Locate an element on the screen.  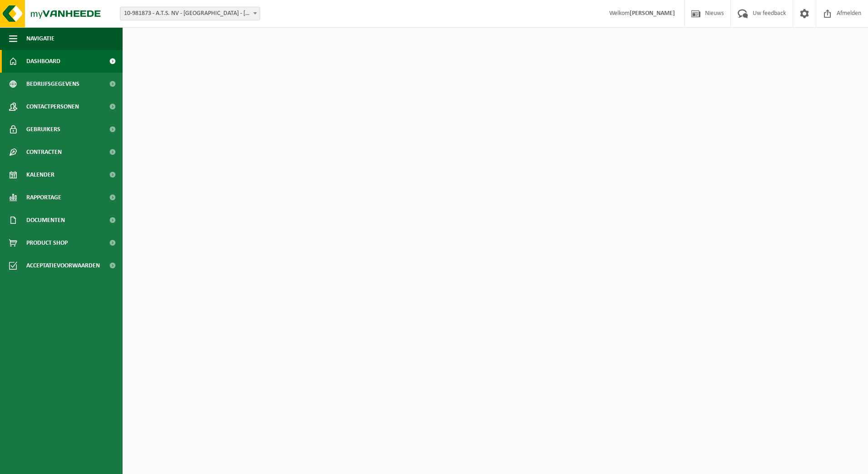
span: Acceptatievoorwaarden is located at coordinates (63, 265).